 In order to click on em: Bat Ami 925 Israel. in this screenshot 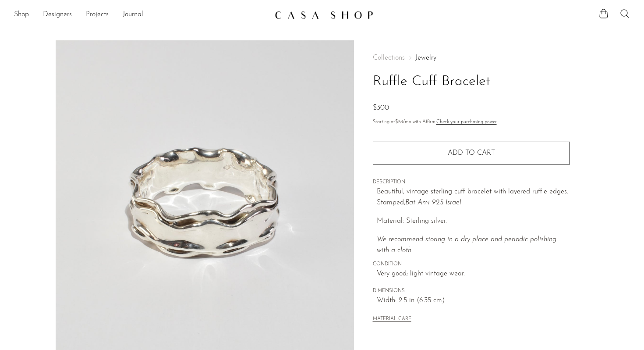, I will do `click(434, 202)`.